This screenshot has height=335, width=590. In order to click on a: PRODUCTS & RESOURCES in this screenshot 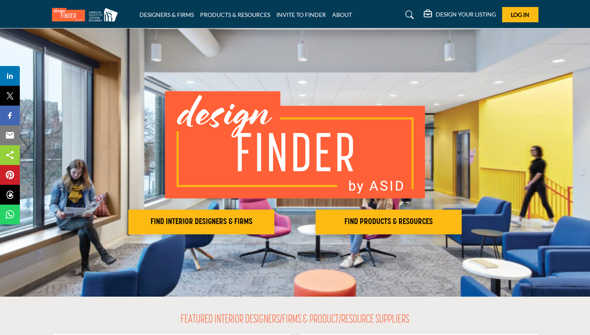, I will do `click(235, 14)`.